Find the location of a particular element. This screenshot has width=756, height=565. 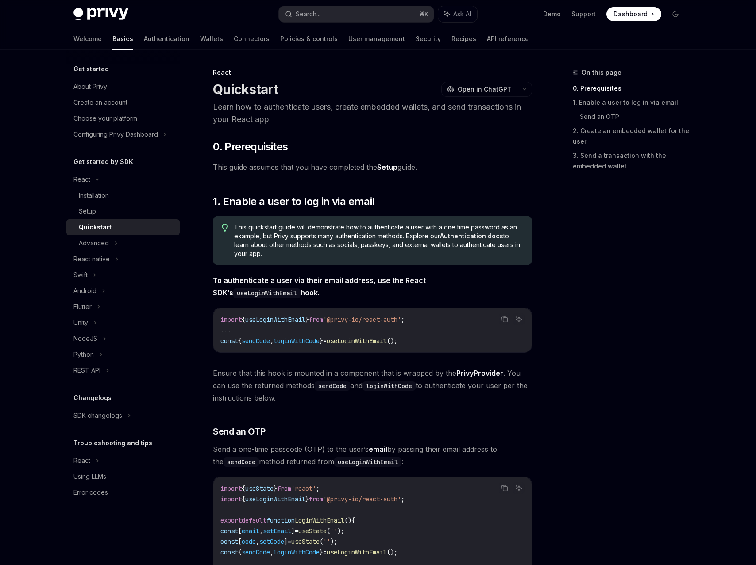

a: Setup is located at coordinates (387, 167).